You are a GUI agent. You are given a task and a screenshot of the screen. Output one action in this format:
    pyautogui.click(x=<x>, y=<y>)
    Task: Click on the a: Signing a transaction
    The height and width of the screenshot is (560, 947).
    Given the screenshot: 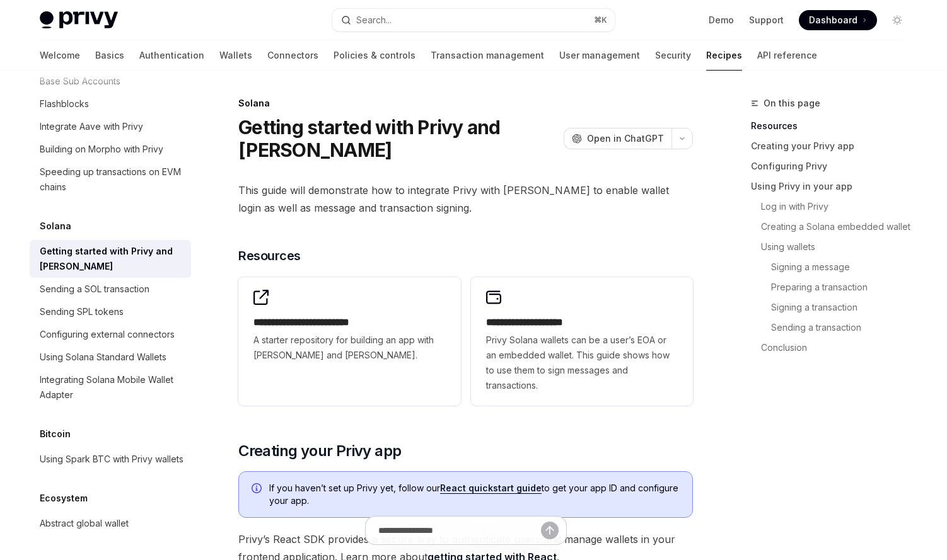 What is the action you would take?
    pyautogui.click(x=844, y=307)
    